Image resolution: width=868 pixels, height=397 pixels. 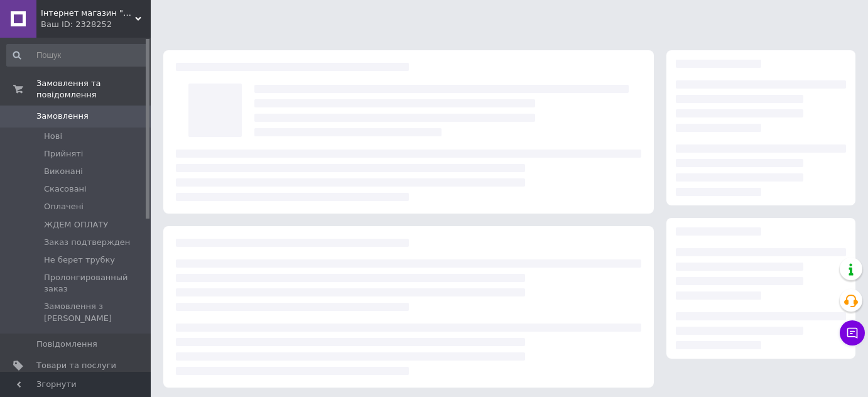 I want to click on span: Пролонгированный заказ, so click(x=96, y=283).